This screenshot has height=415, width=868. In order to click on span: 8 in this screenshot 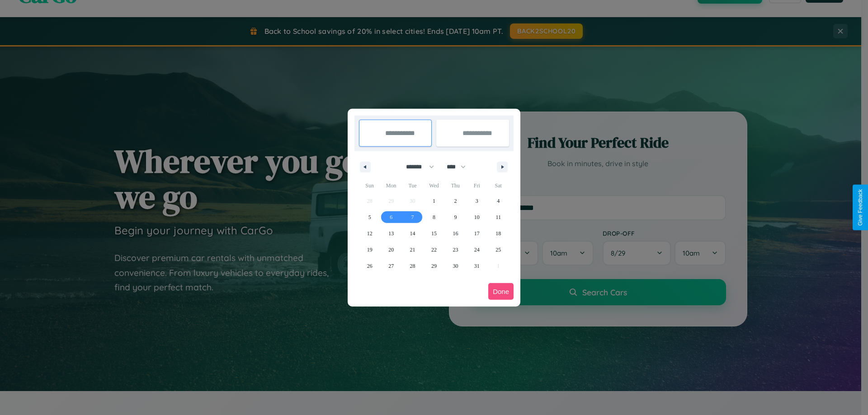, I will do `click(434, 217)`.